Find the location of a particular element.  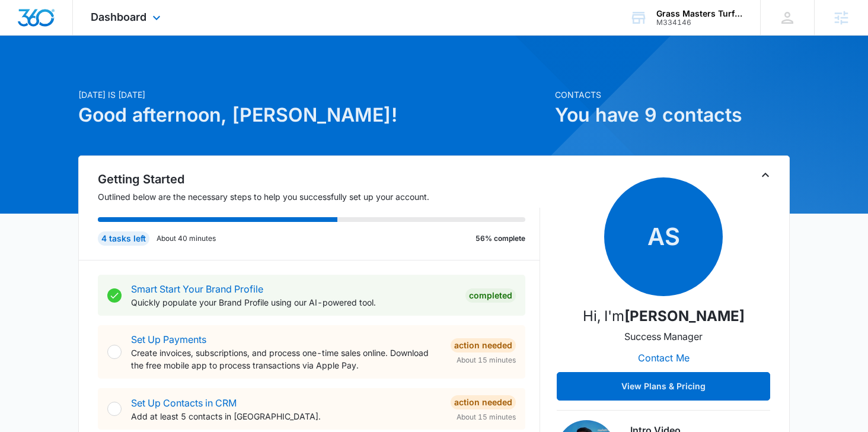

p: Outlined below are the necessary steps to help you successfully set up your account. is located at coordinates (319, 196).